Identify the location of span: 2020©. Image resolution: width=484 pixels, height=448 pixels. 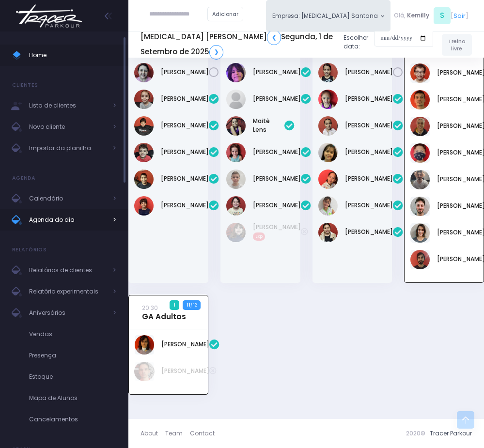
(416, 433).